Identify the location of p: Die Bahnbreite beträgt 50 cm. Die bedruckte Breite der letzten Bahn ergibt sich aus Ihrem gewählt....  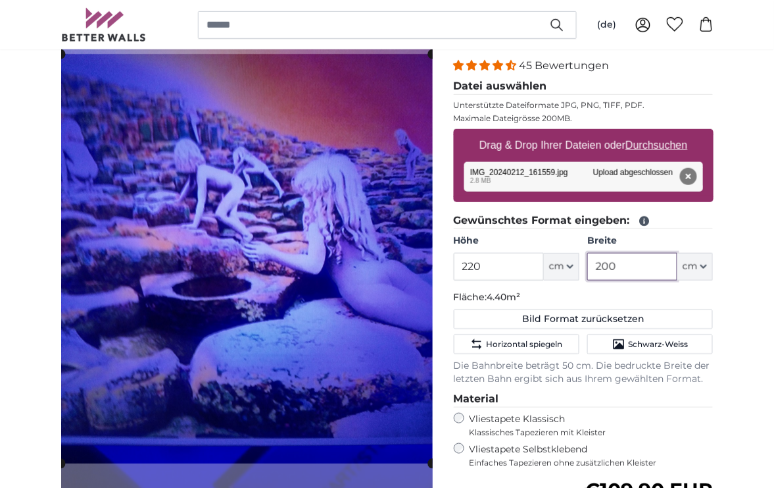
(584, 372).